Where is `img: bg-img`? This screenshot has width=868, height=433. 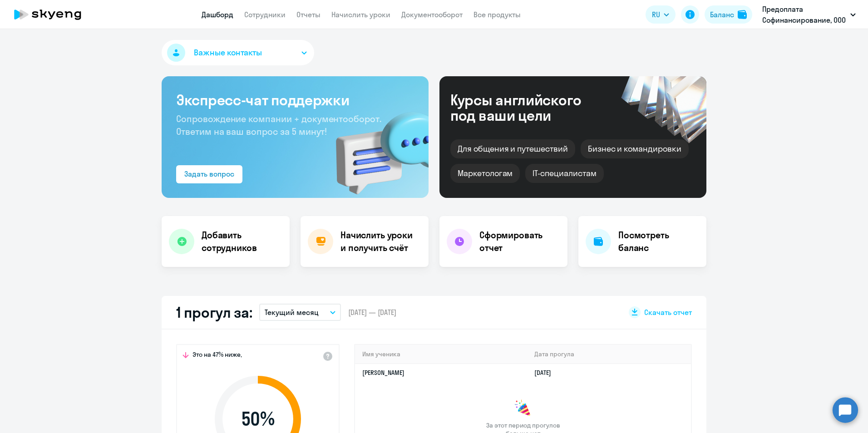
img: bg-img is located at coordinates (375, 147).